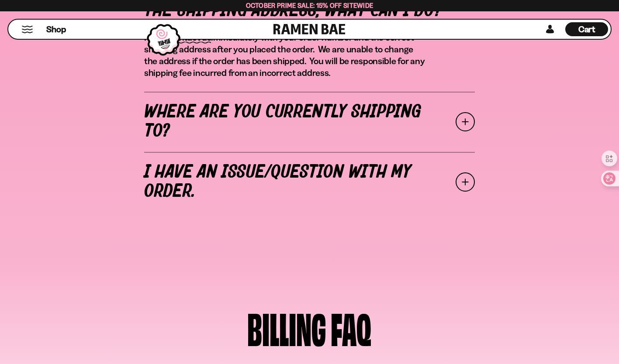 This screenshot has height=364, width=619. Describe the element at coordinates (56, 29) in the screenshot. I see `a: Shop` at that location.